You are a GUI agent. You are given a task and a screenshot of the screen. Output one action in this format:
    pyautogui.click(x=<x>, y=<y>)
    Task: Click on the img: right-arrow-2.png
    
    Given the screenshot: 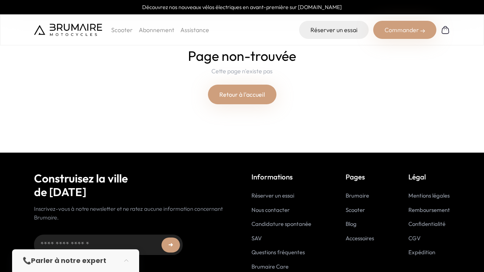 What is the action you would take?
    pyautogui.click(x=423, y=31)
    